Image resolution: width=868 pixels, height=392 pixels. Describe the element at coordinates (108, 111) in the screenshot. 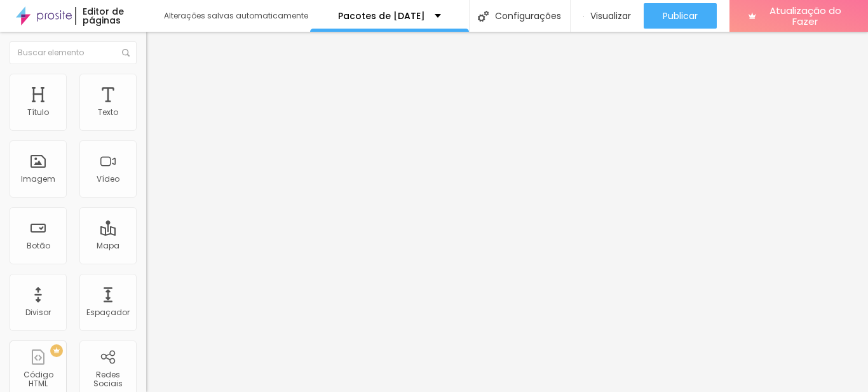

I see `font: Texto` at that location.